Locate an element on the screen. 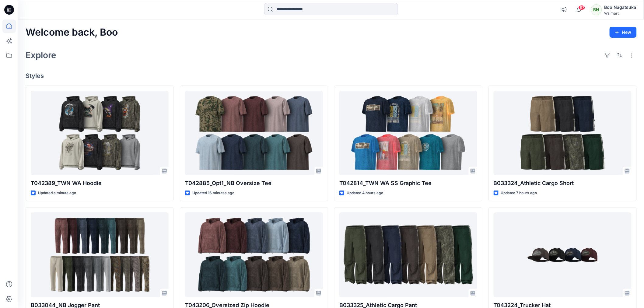 The height and width of the screenshot is (308, 644). a: T043206_Oversized Zip Hoodie is located at coordinates (254, 255).